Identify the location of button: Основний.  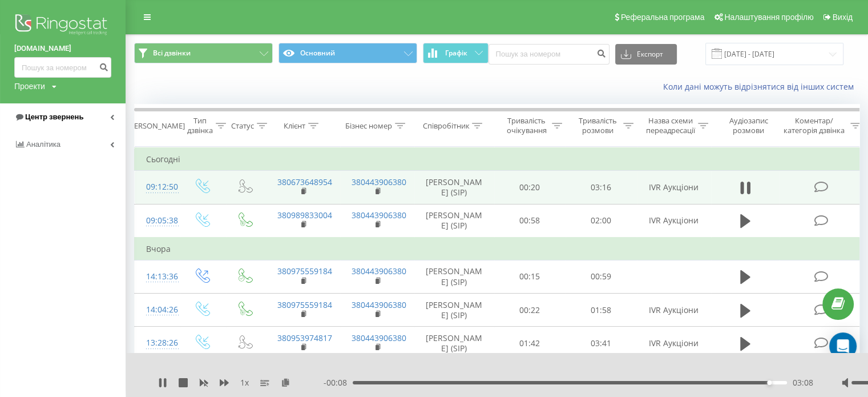
(348, 53).